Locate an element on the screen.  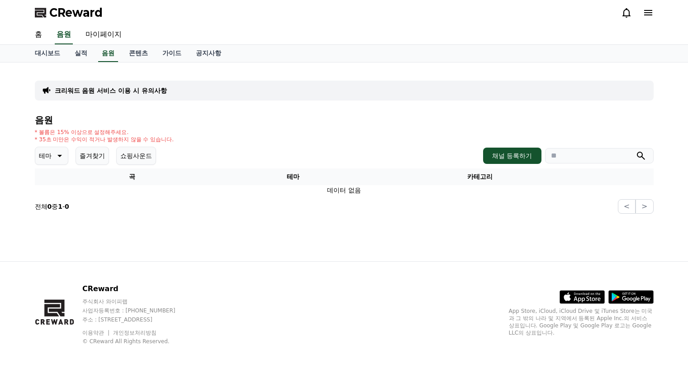
h4: 음원 is located at coordinates (344, 120).